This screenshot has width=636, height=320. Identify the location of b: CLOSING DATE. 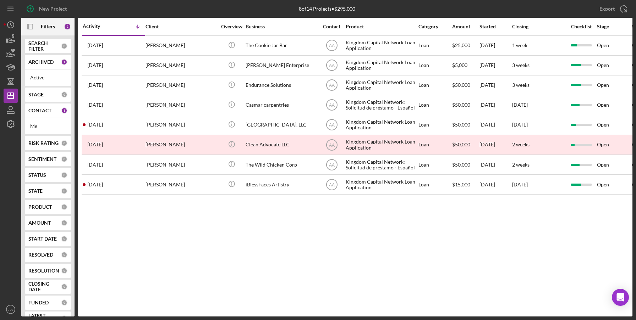
(45, 287).